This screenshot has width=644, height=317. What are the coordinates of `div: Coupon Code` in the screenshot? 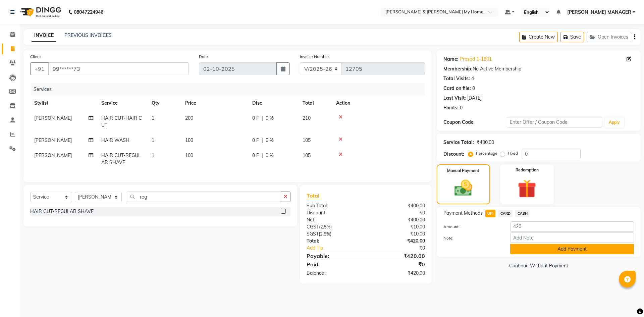 It's located at (475, 122).